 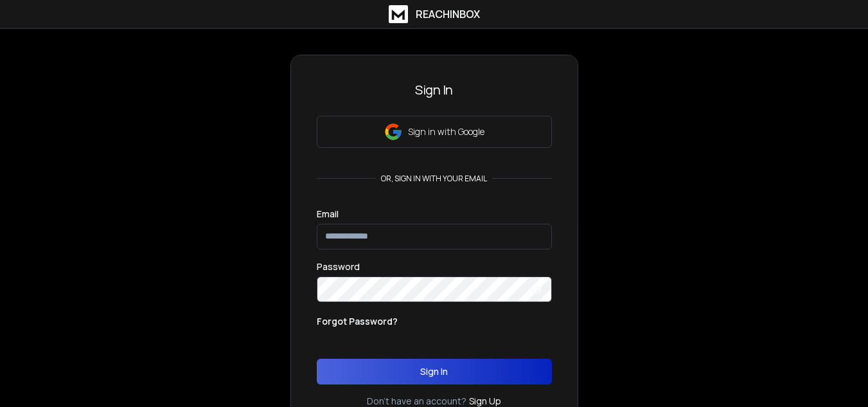 I want to click on button: Sign In, so click(x=434, y=372).